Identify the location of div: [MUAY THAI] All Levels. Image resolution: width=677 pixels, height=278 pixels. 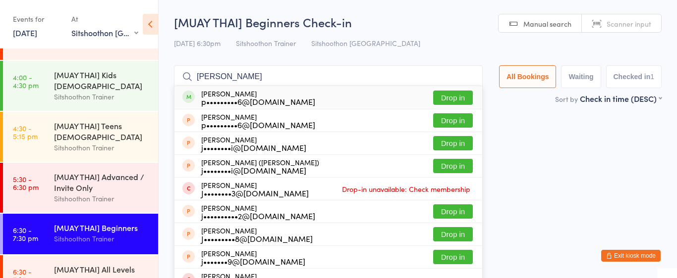
(102, 270).